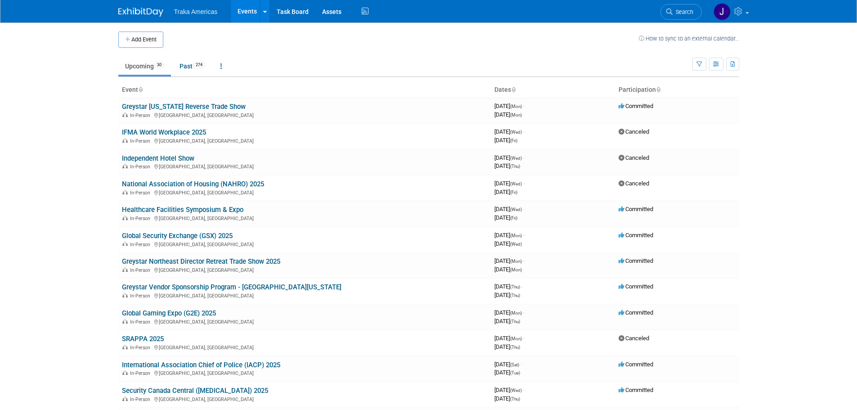 This screenshot has height=410, width=857. I want to click on th: Dates, so click(553, 90).